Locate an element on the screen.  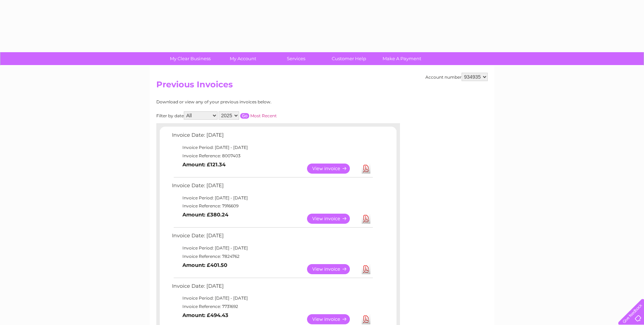
h2: Previous Invoices is located at coordinates (322, 87).